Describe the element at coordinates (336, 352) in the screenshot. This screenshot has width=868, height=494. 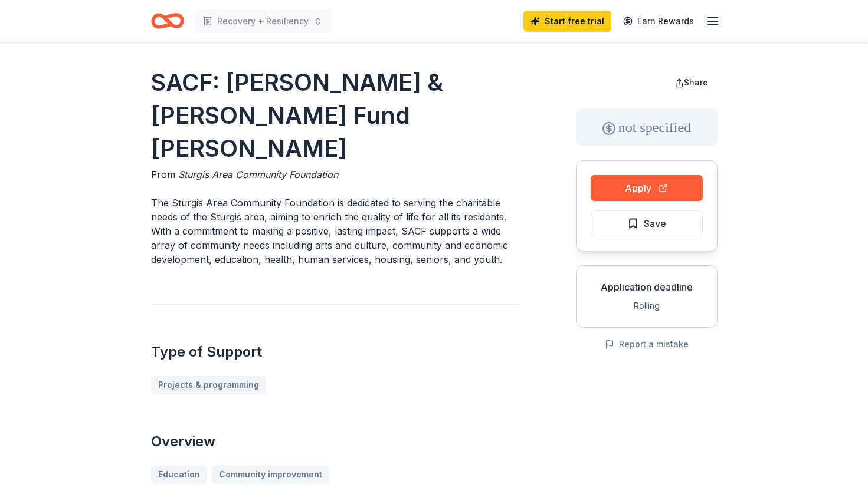
I see `h2: Type of Support` at that location.